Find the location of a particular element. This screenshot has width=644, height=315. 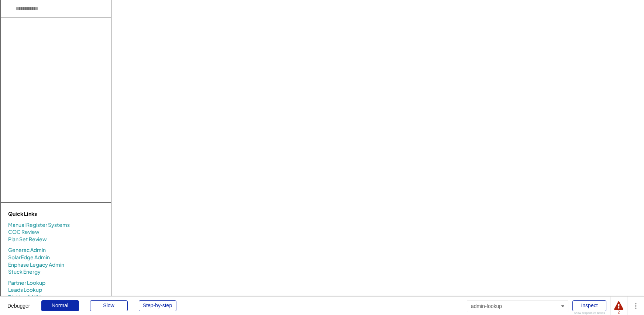

div: admin-lookup is located at coordinates (518, 306).